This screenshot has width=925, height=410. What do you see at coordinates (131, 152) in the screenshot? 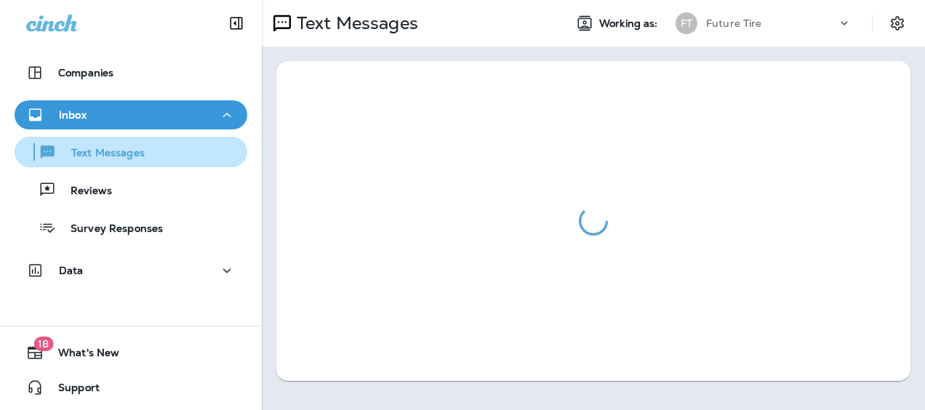
I see `button: Text Messages` at bounding box center [131, 152].